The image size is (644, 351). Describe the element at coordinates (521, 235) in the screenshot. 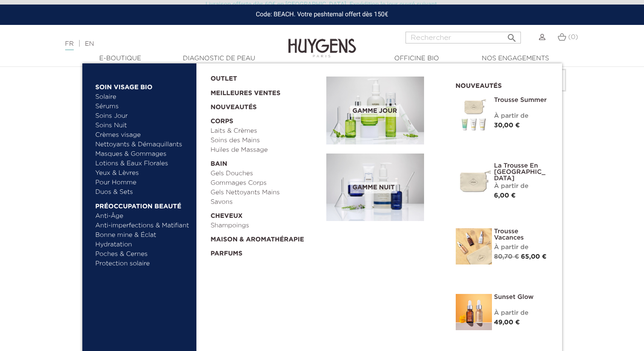

I see `a: Trousse Vacances` at that location.